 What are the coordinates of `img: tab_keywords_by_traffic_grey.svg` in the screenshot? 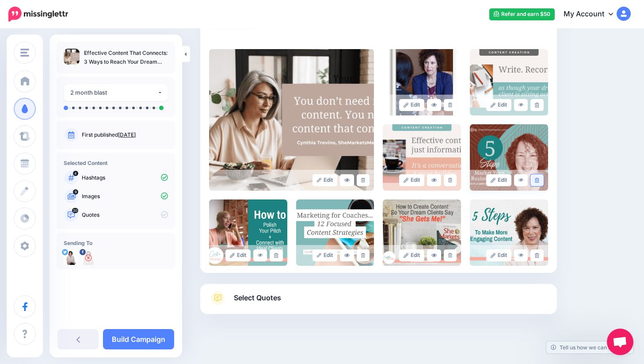 It's located at (91, 55).